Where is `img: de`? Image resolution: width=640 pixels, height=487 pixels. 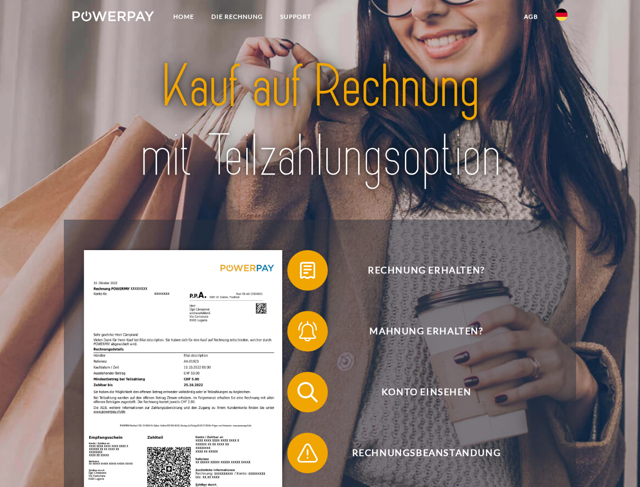
img: de is located at coordinates (562, 15).